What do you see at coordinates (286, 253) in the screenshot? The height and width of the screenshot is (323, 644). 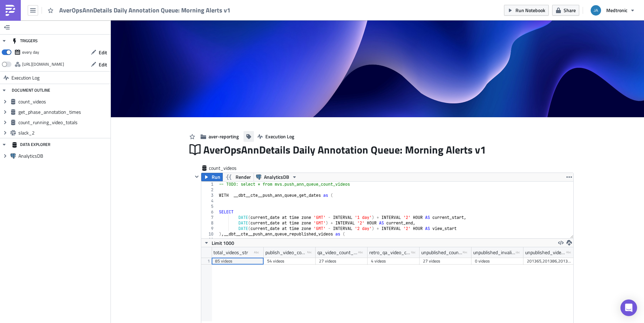 I see `div: publish_video_count_str` at bounding box center [286, 253].